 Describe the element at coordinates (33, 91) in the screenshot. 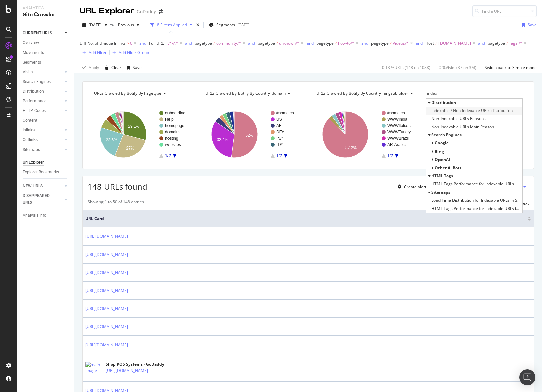

I see `div: Distribution` at that location.